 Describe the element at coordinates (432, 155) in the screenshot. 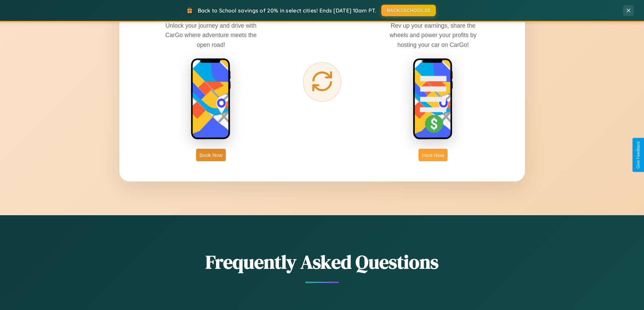

I see `button: Host Now` at that location.